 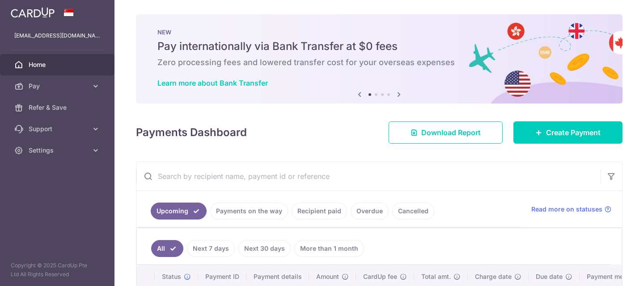 What do you see at coordinates (379, 46) in the screenshot?
I see `h5: Pay internationally via Bank Transfer at $0 fees` at bounding box center [379, 46].